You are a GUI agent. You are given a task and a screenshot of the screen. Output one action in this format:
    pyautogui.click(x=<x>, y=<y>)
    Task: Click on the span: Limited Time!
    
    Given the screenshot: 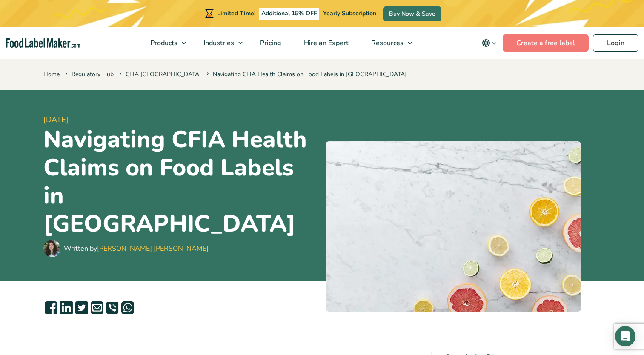 What is the action you would take?
    pyautogui.click(x=236, y=13)
    